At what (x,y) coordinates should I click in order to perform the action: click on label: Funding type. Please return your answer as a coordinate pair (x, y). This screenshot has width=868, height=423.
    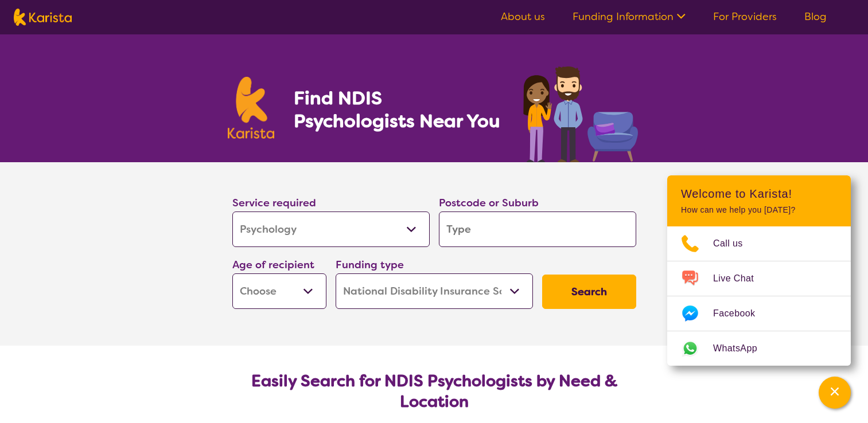
    Looking at the image, I should click on (370, 265).